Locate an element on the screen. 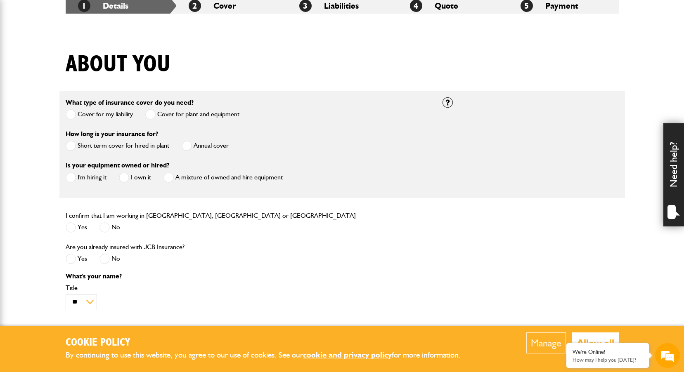 This screenshot has width=684, height=372. h1: About you is located at coordinates (118, 64).